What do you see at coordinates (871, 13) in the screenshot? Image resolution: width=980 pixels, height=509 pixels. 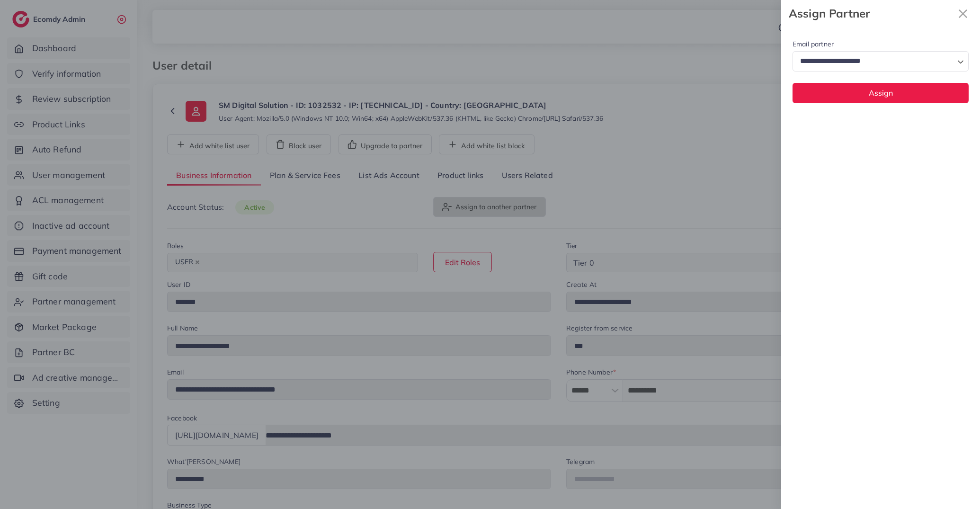 I see `strong: Assign Partner` at bounding box center [871, 13].